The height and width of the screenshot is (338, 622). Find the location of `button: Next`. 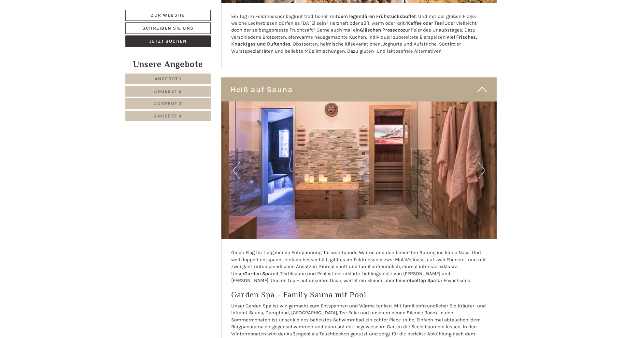

button: Next is located at coordinates (482, 171).